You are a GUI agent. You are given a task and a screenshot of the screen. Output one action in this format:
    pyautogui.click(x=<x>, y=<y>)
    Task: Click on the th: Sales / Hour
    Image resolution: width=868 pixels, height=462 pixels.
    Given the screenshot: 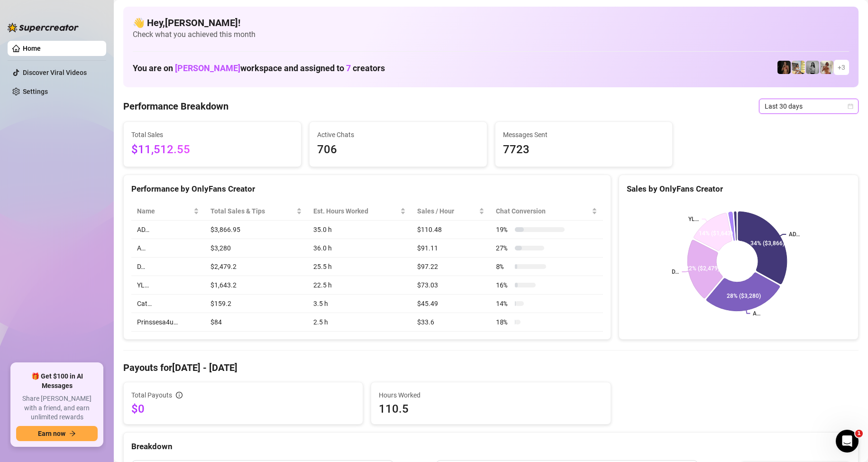 What is the action you would take?
    pyautogui.click(x=450, y=211)
    